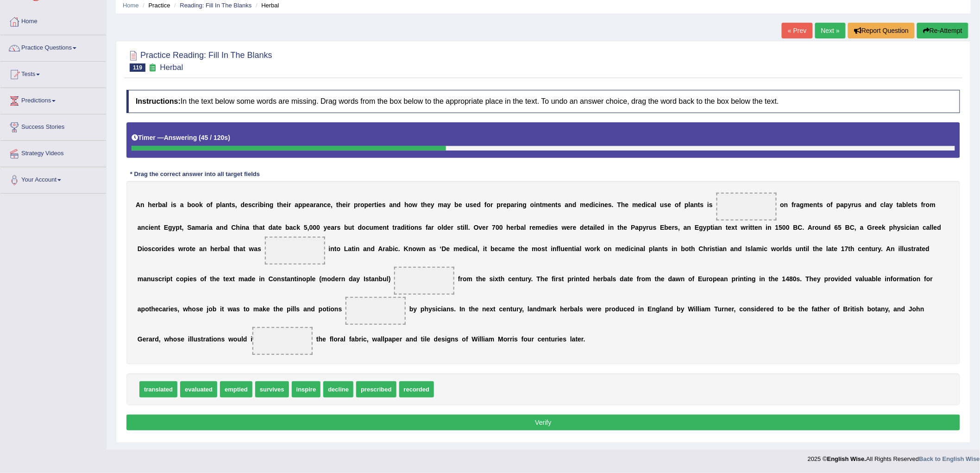 The image size is (980, 473). I want to click on b: v, so click(481, 228).